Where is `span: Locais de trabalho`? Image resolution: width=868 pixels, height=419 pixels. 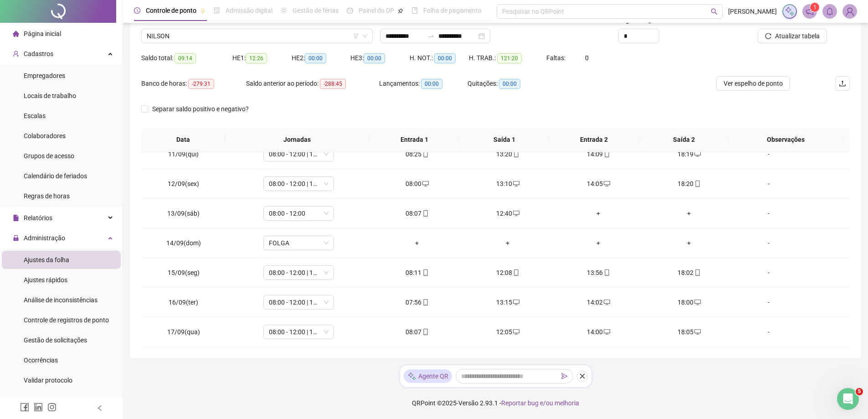
span: Locais de trabalho is located at coordinates (50, 96).